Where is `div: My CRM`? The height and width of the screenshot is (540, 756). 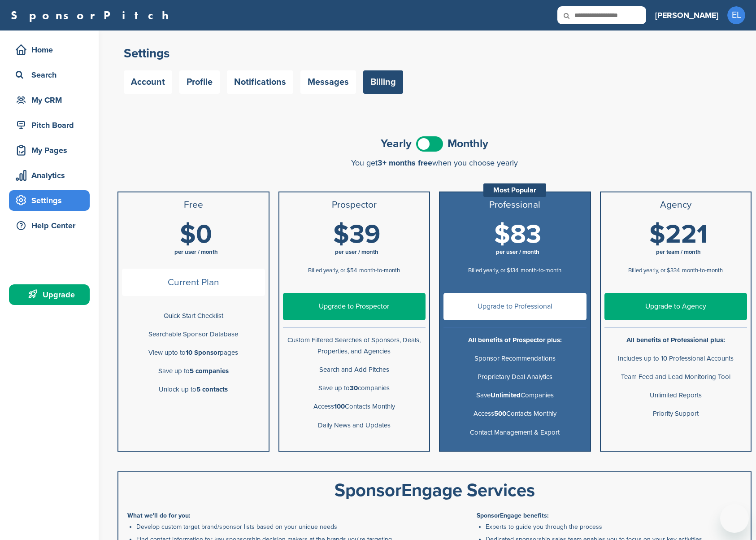
div: My CRM is located at coordinates (51, 100).